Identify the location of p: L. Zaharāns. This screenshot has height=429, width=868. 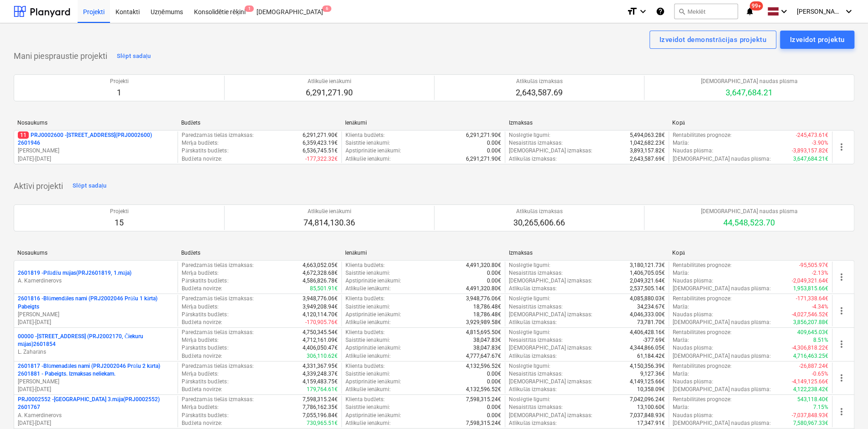
(96, 352).